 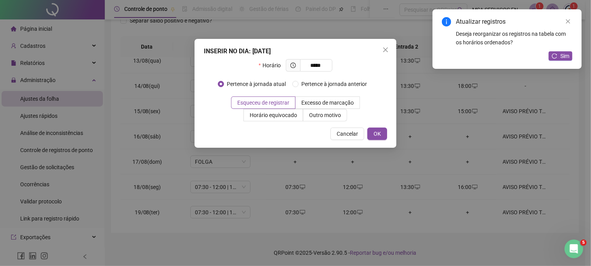 What do you see at coordinates (347, 134) in the screenshot?
I see `span: Cancelar` at bounding box center [347, 134].